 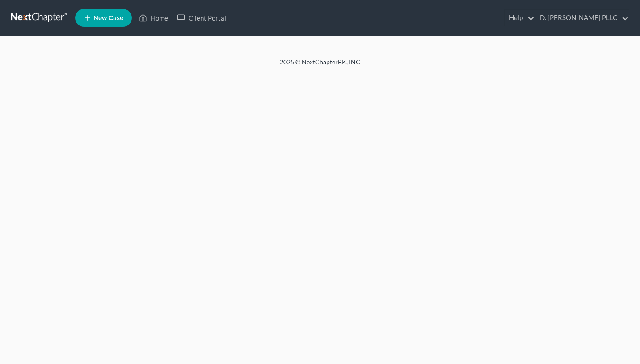 I want to click on new-legal-case-button: New Case, so click(x=104, y=18).